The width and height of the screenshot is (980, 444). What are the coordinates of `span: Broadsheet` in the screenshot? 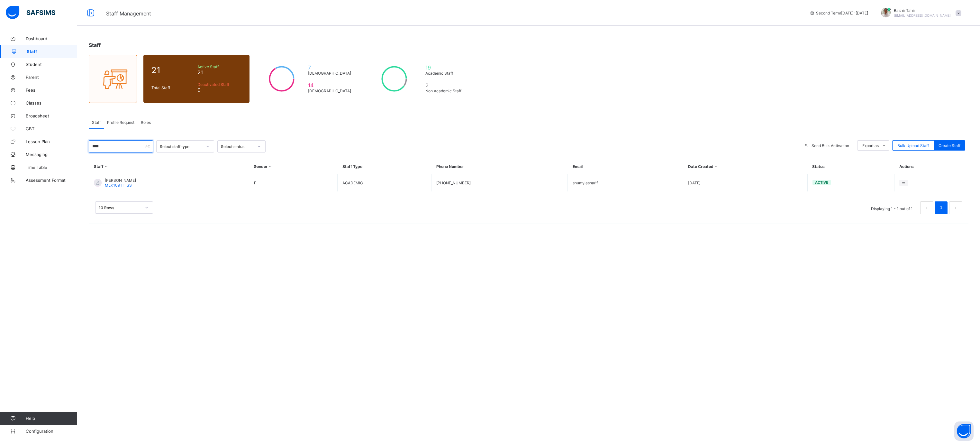 It's located at (52, 116).